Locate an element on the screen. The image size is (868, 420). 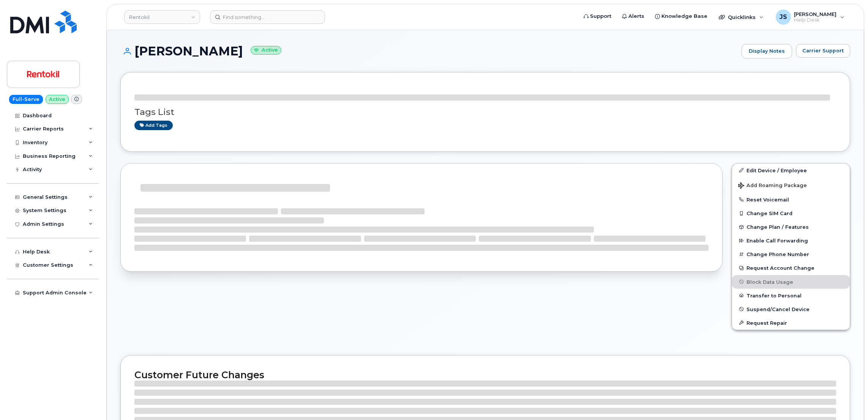
button: Reset Voicemail is located at coordinates (791, 199).